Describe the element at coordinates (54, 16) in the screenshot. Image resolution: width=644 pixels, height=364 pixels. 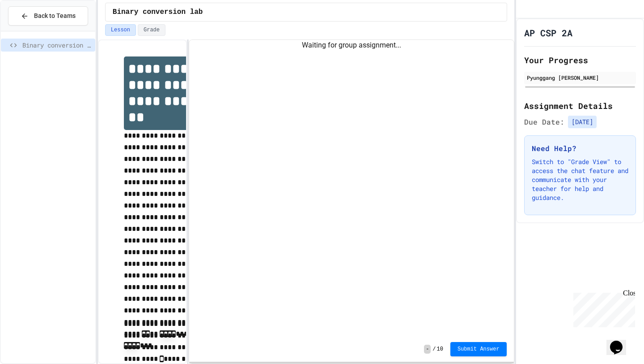
I see `span: Back to Teams` at that location.